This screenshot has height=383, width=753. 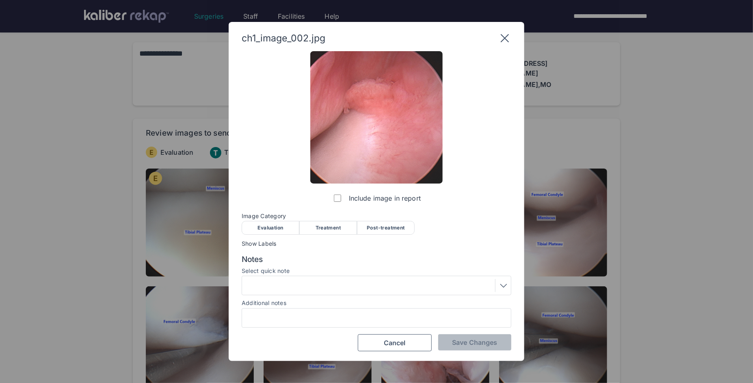 I want to click on div: Post-treatment, so click(x=386, y=228).